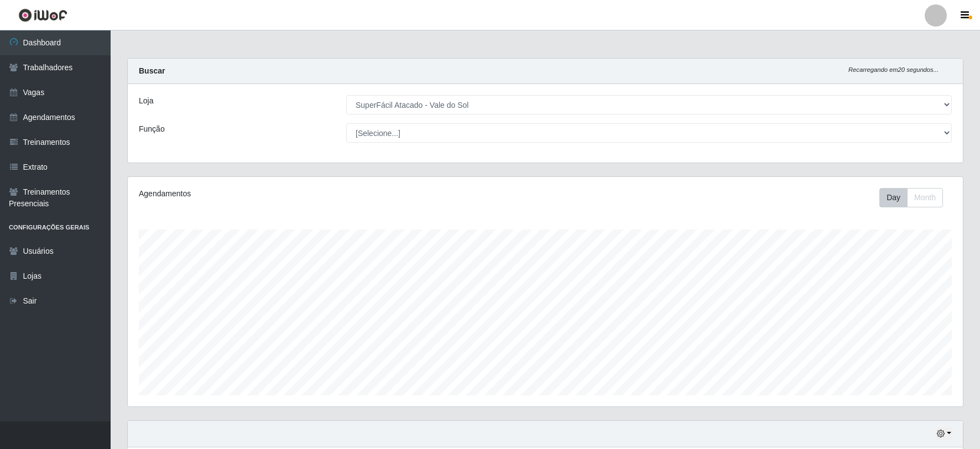  Describe the element at coordinates (42, 15) in the screenshot. I see `img: CoreUI Logo` at that location.